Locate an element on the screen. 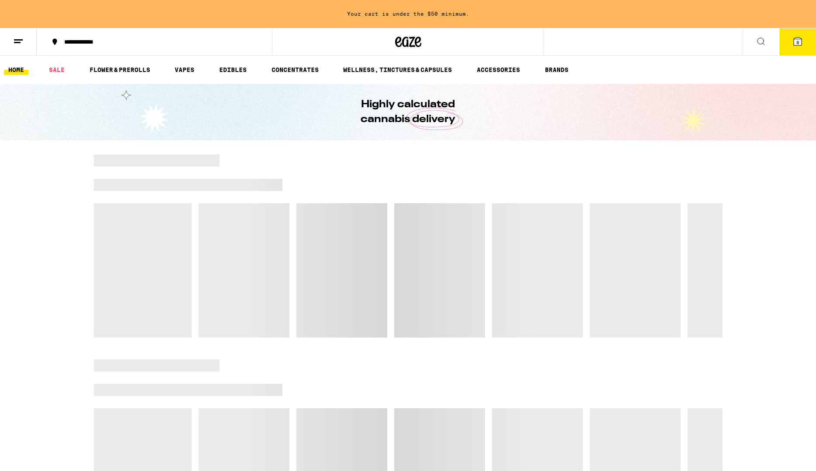 The width and height of the screenshot is (816, 471). a: VAPES is located at coordinates (184, 70).